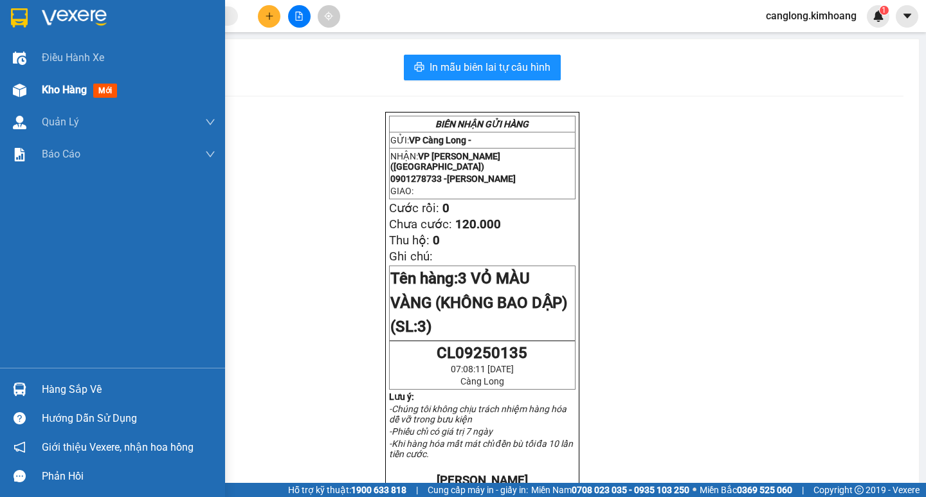 The height and width of the screenshot is (497, 926). I want to click on span: Giới thiệu Vexere, nhận hoa hồng, so click(118, 447).